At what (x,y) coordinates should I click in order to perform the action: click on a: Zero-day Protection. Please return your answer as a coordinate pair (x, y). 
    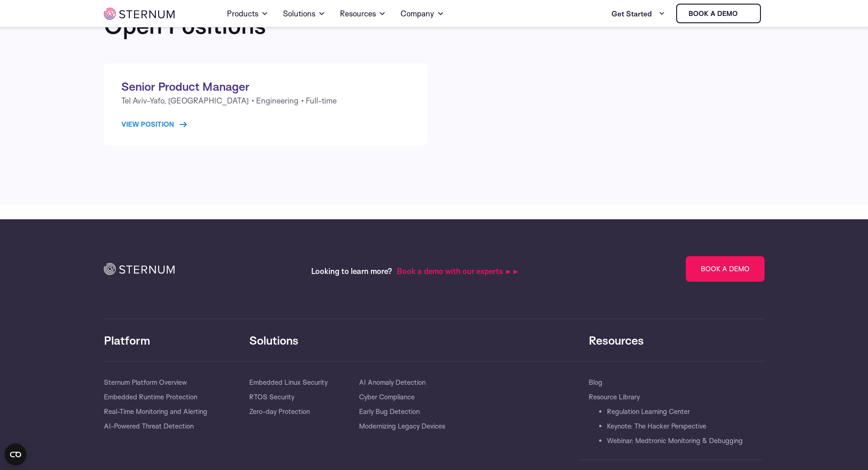
    Looking at the image, I should click on (279, 411).